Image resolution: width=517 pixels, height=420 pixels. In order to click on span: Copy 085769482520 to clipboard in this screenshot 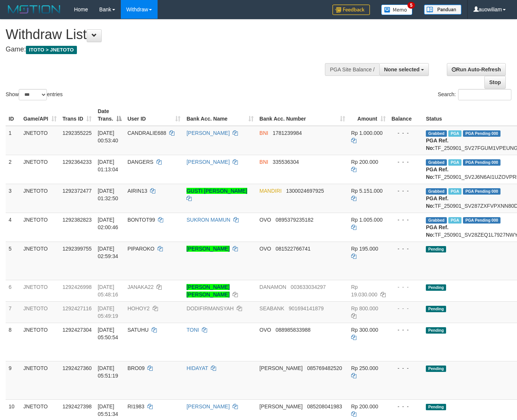, I will do `click(324, 368)`.